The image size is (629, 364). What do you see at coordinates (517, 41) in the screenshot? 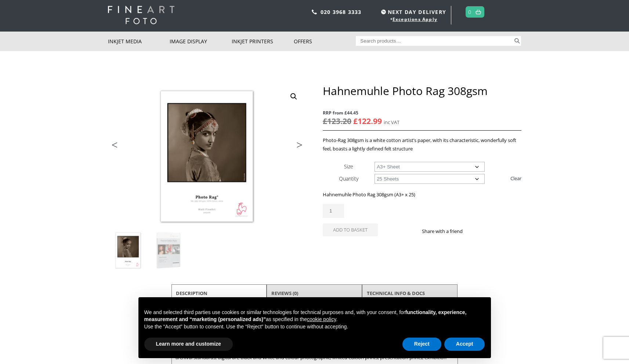
I see `button: Search` at bounding box center [517, 41].